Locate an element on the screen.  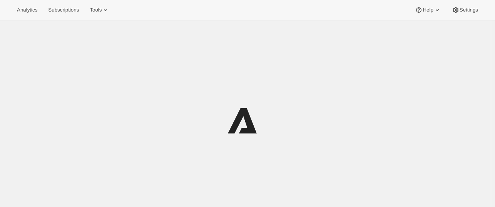
span: Analytics is located at coordinates (27, 10).